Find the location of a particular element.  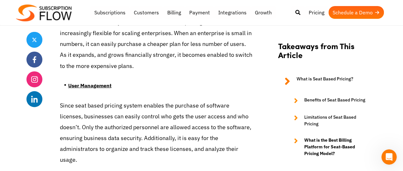

a: Billing is located at coordinates (174, 12).